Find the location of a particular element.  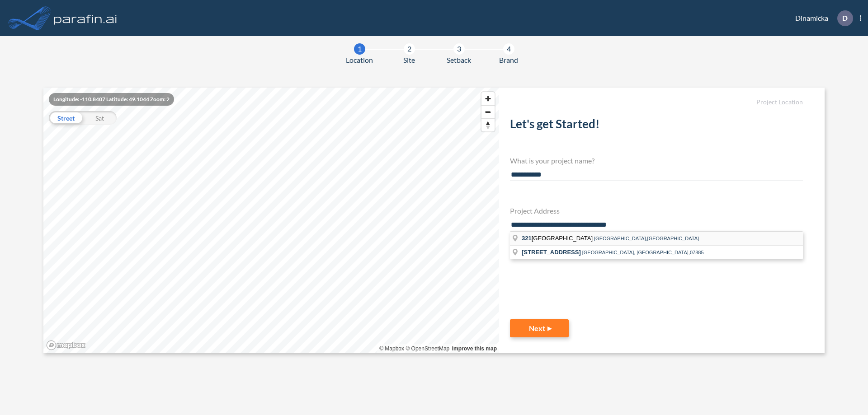

a: Mapbox homepage is located at coordinates (66, 345).